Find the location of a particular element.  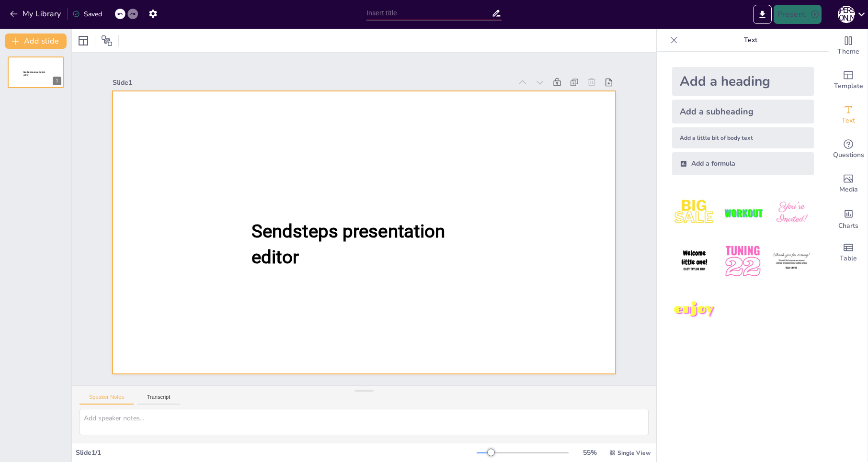

input: Insert title is located at coordinates (429, 13).